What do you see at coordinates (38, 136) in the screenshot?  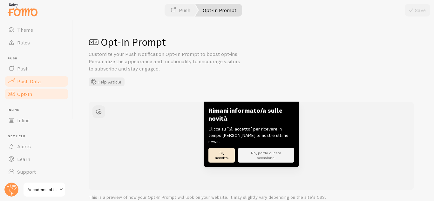 I see `span: Get Help` at bounding box center [38, 136].